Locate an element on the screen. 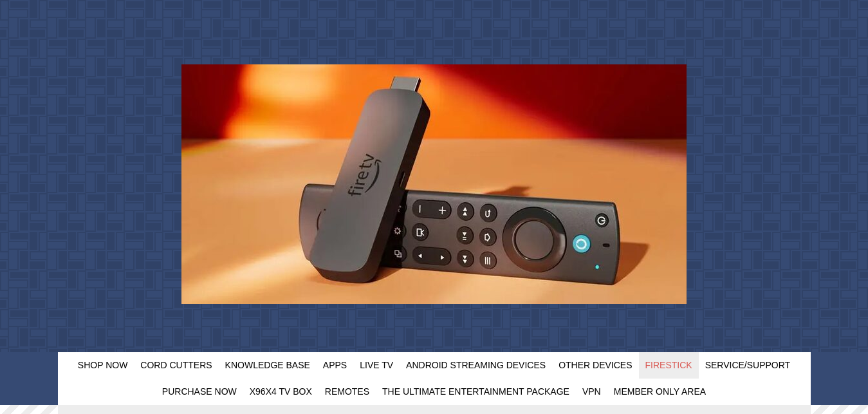 The image size is (868, 414). a: X96X4 TV Box is located at coordinates (280, 392).